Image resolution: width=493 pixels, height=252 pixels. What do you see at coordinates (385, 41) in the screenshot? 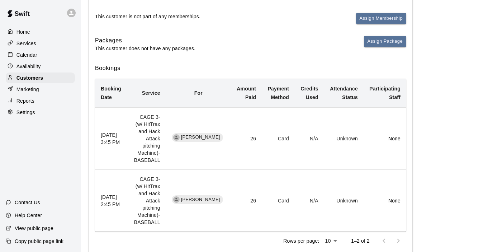
I see `button: Assign Package` at bounding box center [385, 41].